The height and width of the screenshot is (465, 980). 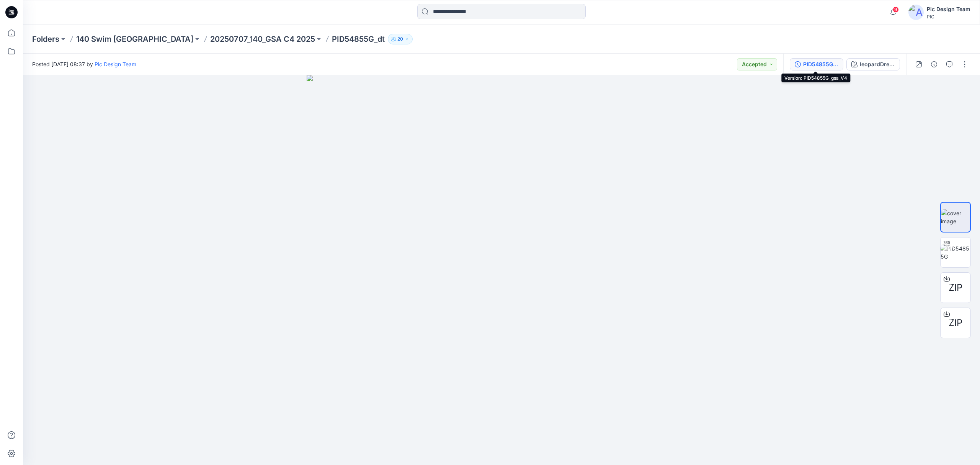 I want to click on a: Pic Design Team, so click(x=115, y=64).